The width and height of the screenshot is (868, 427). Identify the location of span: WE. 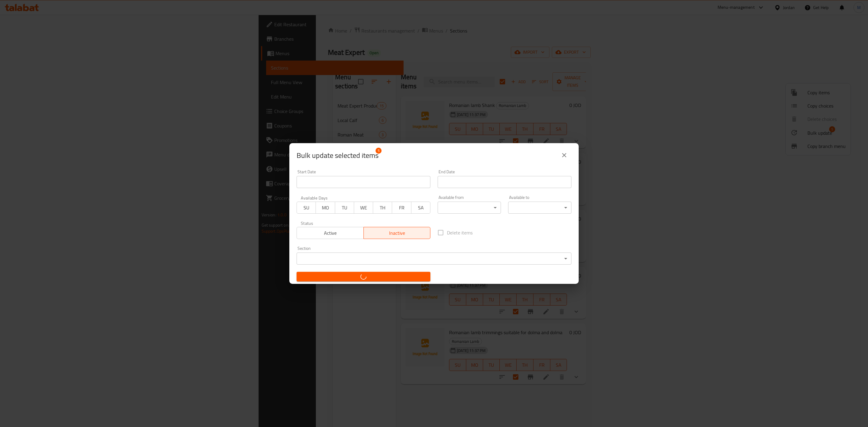
(363, 207).